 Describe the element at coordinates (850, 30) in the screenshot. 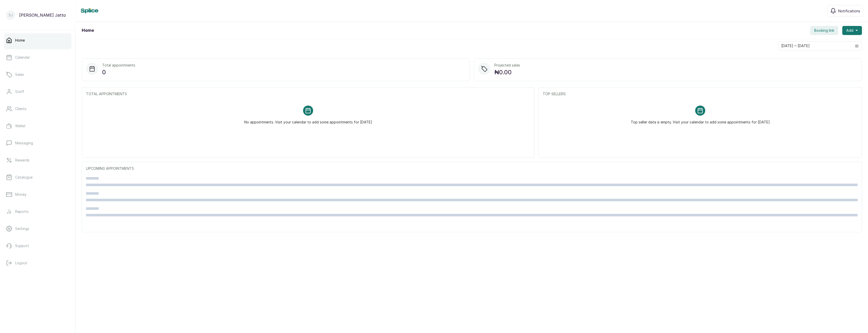

I see `span: Add` at that location.